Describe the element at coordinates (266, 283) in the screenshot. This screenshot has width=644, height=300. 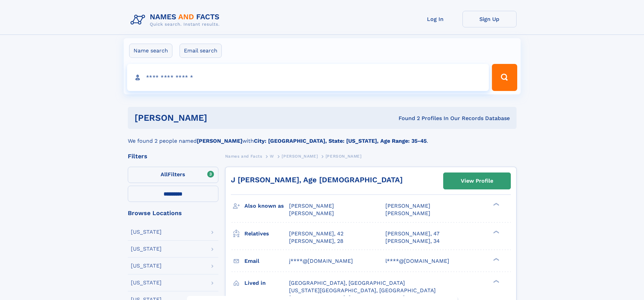
I see `h3: Lived in` at that location.